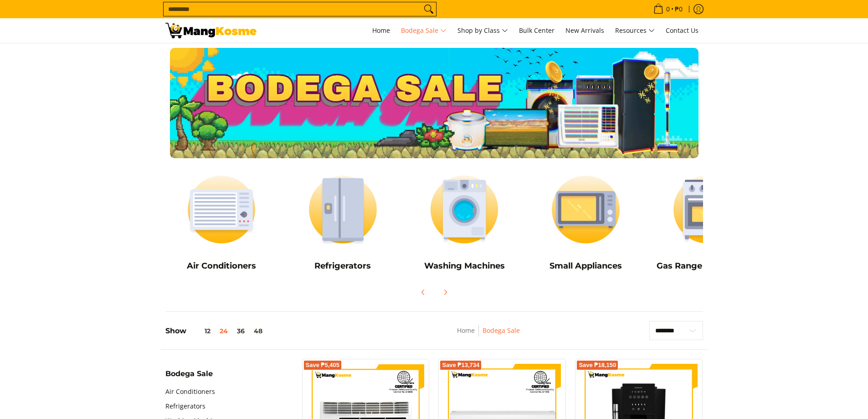 The image size is (868, 419). I want to click on h5: Washing Machines, so click(464, 266).